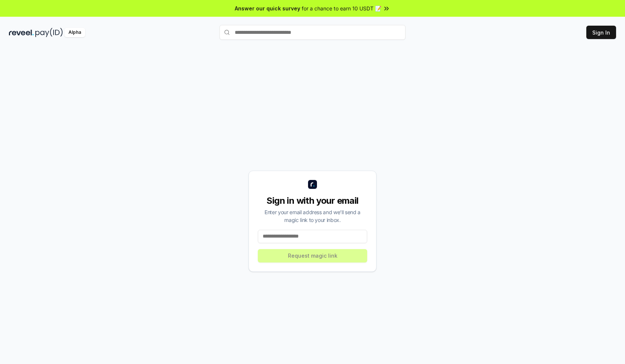 Image resolution: width=625 pixels, height=364 pixels. What do you see at coordinates (312, 201) in the screenshot?
I see `div: Sign in with your email` at bounding box center [312, 201].